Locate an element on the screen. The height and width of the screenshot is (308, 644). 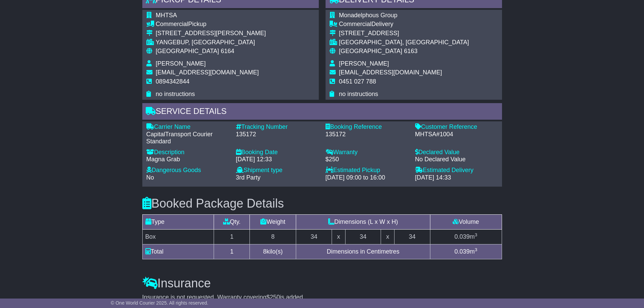
td: kilo(s) is located at coordinates (273, 252).